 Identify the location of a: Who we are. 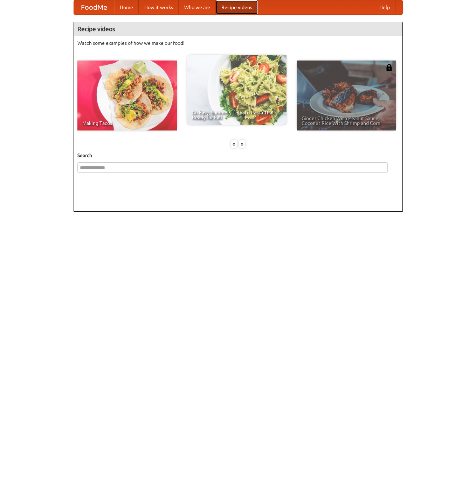
(197, 7).